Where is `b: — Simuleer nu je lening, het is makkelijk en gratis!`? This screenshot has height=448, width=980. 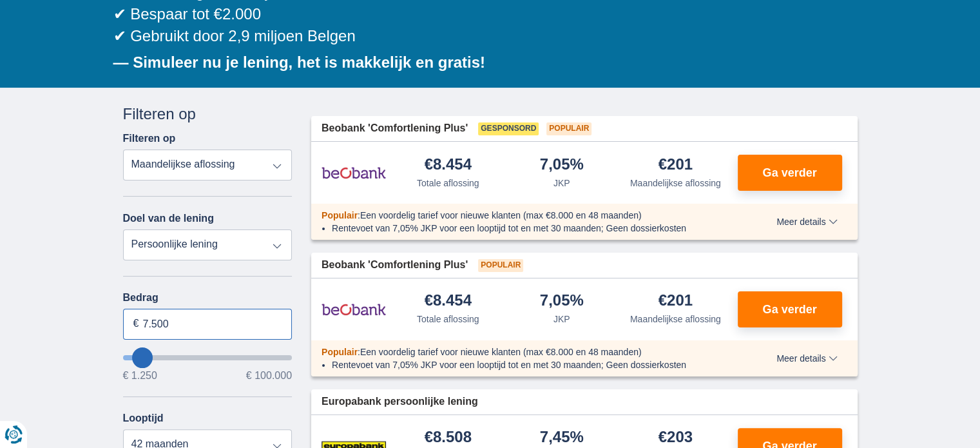
b: — Simuleer nu je lening, het is makkelijk en gratis! is located at coordinates (300, 62).